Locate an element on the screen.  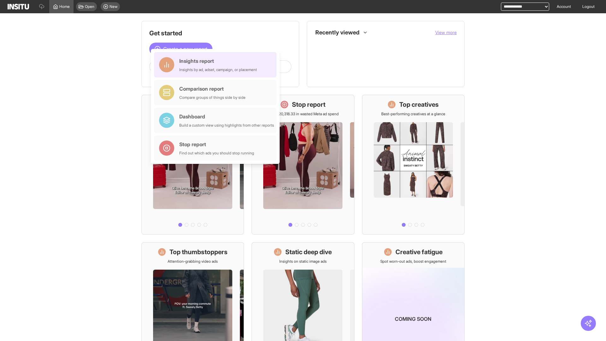
h1: Static deep dive is located at coordinates (308, 252).